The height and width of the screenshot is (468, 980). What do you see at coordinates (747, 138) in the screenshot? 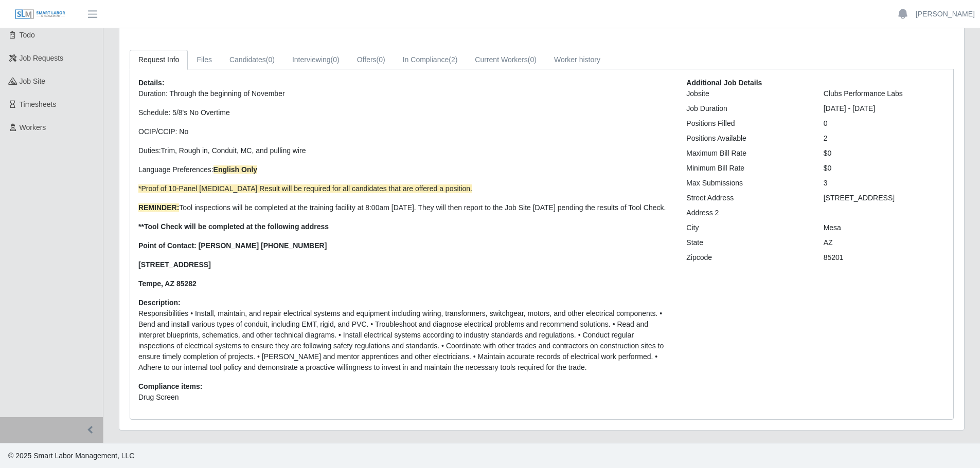
I see `div: Positions Available` at bounding box center [747, 138].